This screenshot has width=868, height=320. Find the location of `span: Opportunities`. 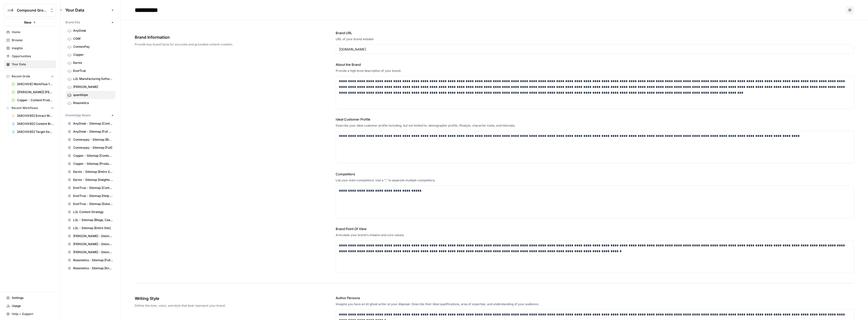

span: Opportunities is located at coordinates (33, 56).